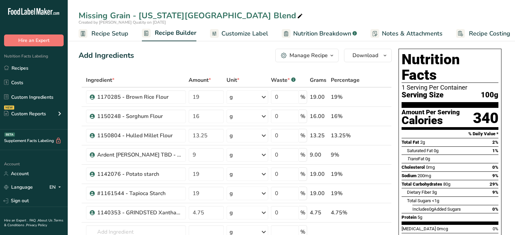 The image size is (515, 235). I want to click on span: 2%, so click(495, 142).